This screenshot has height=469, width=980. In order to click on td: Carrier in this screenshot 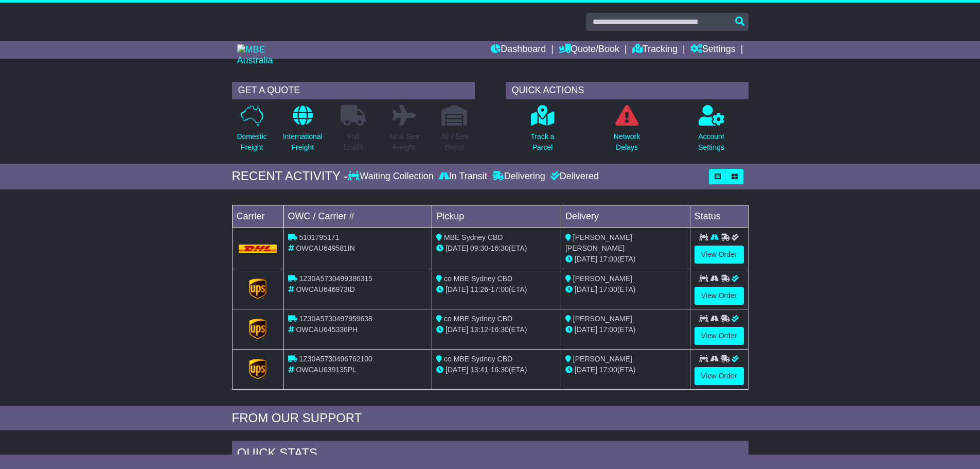, I will do `click(258, 216)`.